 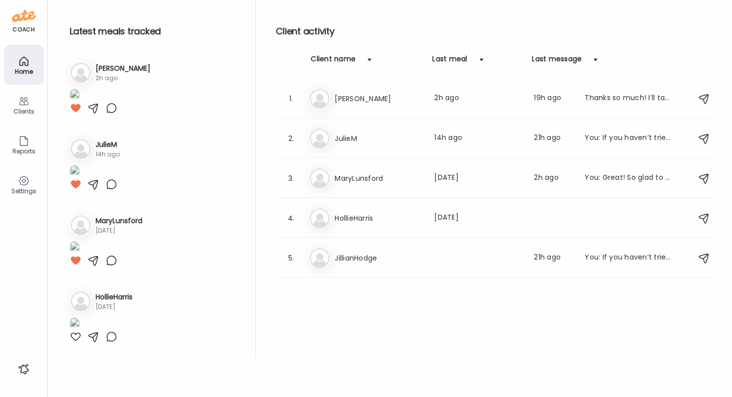 I want to click on div: 4., so click(x=291, y=218).